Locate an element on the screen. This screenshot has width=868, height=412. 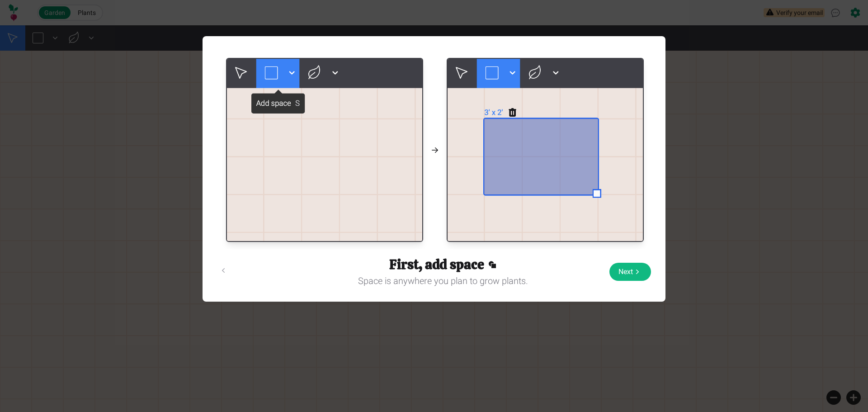
span: First, add space is located at coordinates (437, 264).